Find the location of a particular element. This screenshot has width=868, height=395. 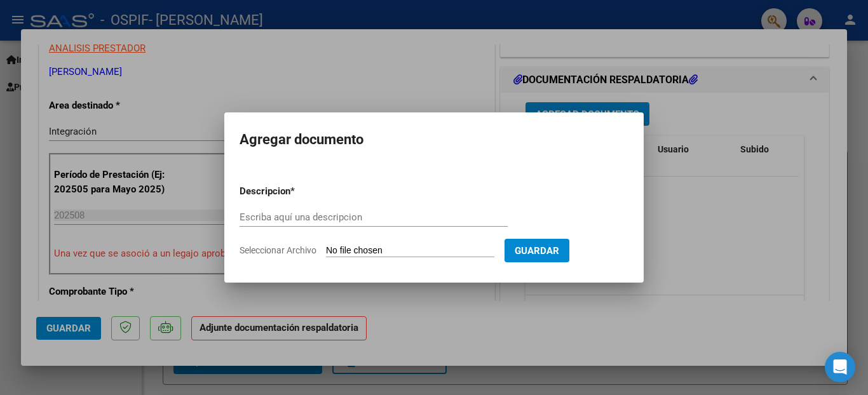

h2: Agregar documento is located at coordinates (434, 140).